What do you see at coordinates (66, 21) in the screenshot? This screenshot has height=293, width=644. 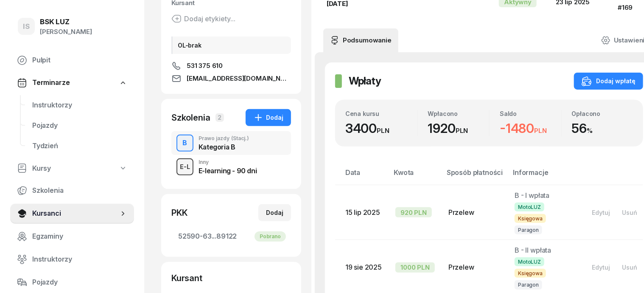 I see `div: BSK LUZ` at bounding box center [66, 21].